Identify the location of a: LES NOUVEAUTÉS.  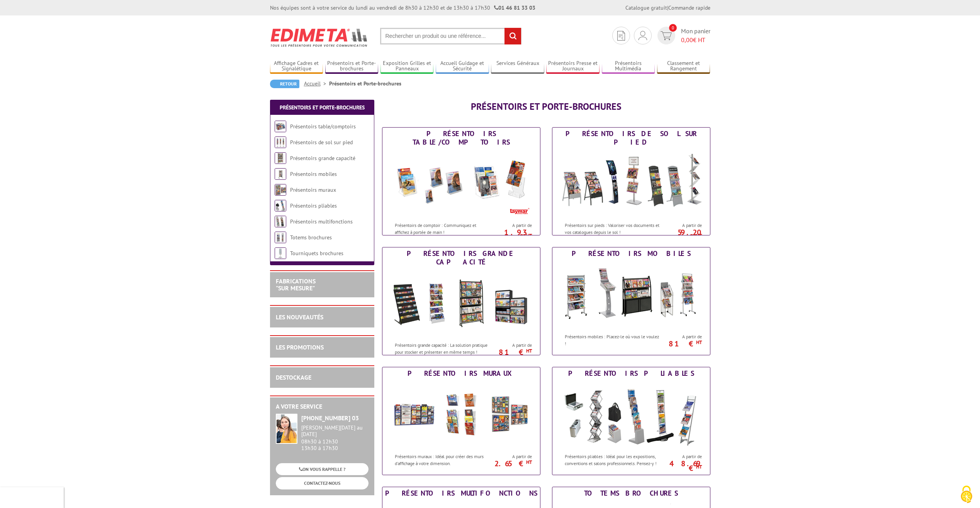
(300, 316).